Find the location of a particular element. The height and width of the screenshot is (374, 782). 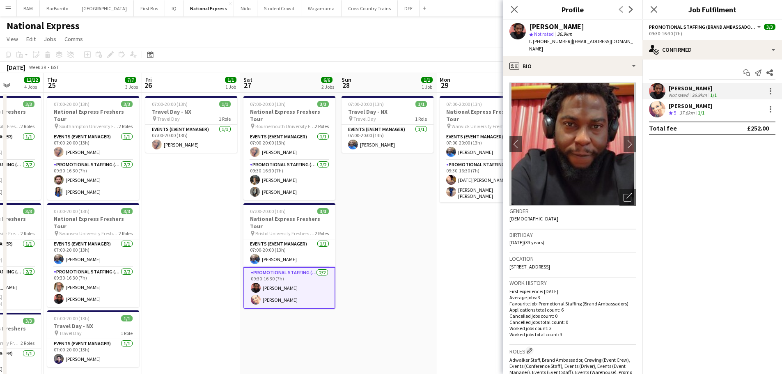

div: 3 Jobs is located at coordinates (131, 87).